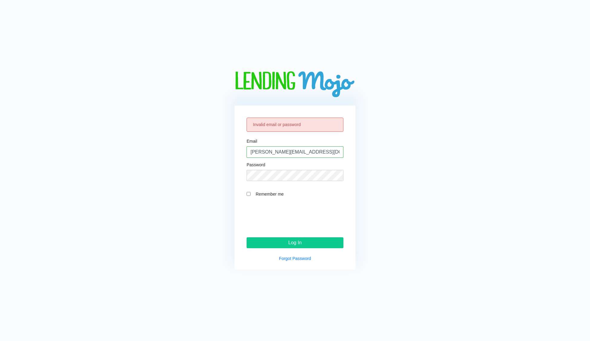  I want to click on label: Email, so click(252, 141).